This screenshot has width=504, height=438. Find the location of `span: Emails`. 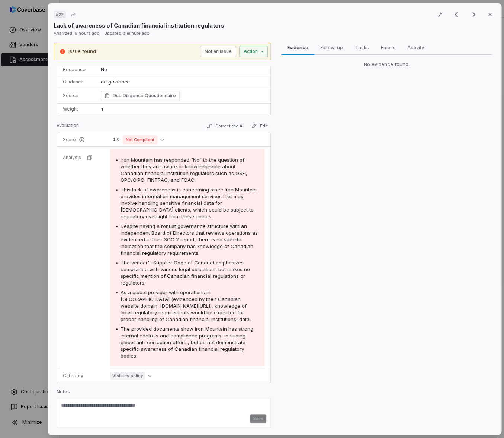

span: Emails is located at coordinates (387, 47).